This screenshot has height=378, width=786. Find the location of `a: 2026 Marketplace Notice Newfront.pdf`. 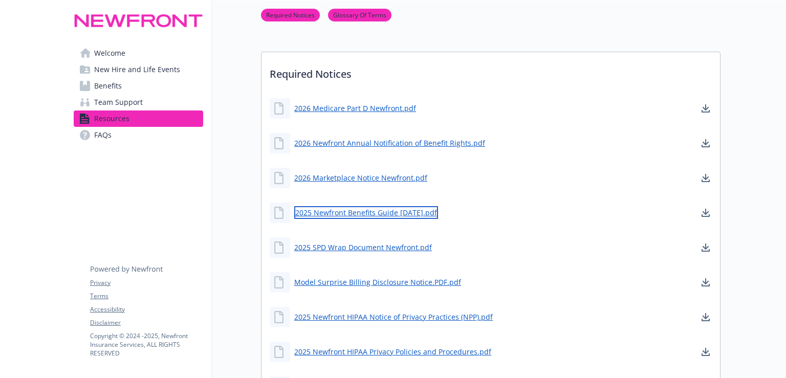

a: 2026 Marketplace Notice Newfront.pdf is located at coordinates (361, 178).